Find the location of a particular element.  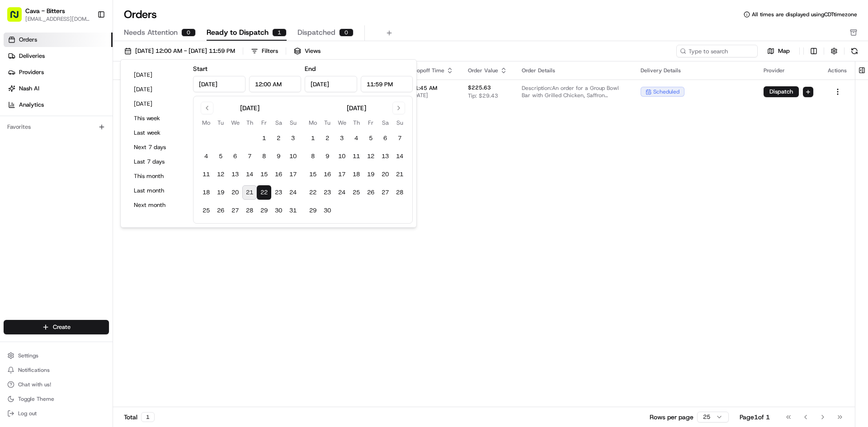

input: Type to search is located at coordinates (717, 51).